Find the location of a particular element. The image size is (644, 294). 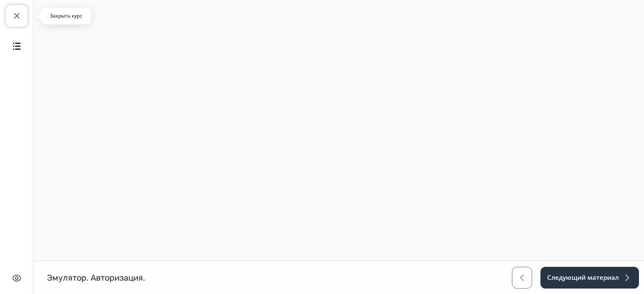

button: Следующий материал is located at coordinates (589, 278).